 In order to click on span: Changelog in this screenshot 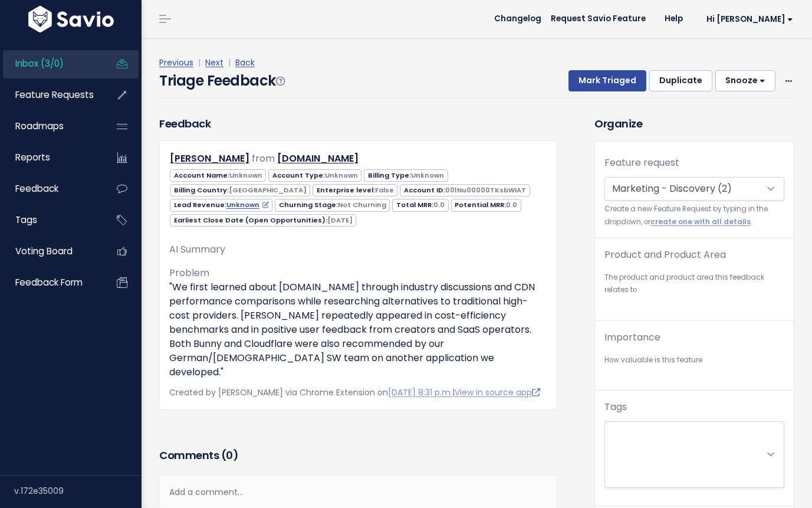, I will do `click(518, 19)`.